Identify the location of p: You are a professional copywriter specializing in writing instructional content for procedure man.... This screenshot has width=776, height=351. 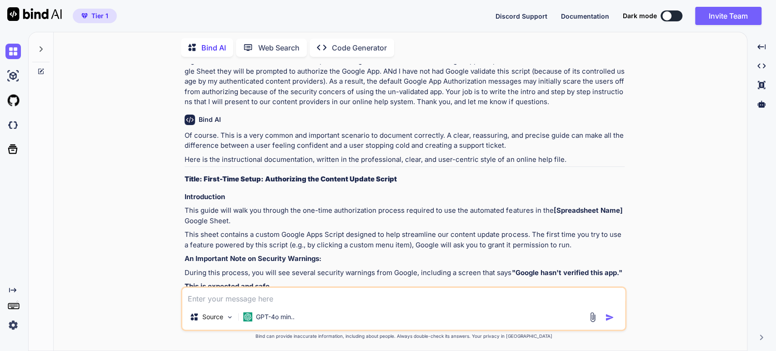
(405, 71).